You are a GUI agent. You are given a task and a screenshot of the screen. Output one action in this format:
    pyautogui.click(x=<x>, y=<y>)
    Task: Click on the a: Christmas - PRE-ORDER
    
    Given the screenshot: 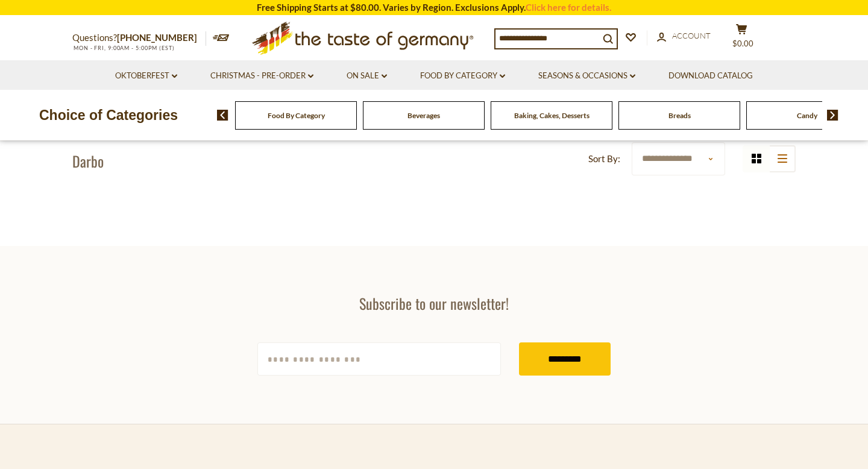 What is the action you would take?
    pyautogui.click(x=261, y=76)
    